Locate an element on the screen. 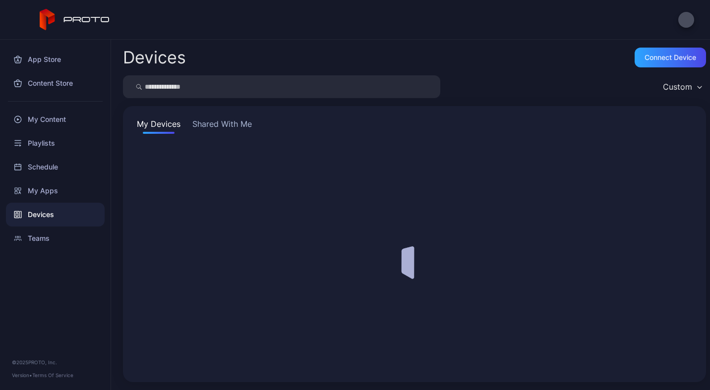 The height and width of the screenshot is (390, 710). div: © 2025 PROTO, Inc. is located at coordinates (55, 362).